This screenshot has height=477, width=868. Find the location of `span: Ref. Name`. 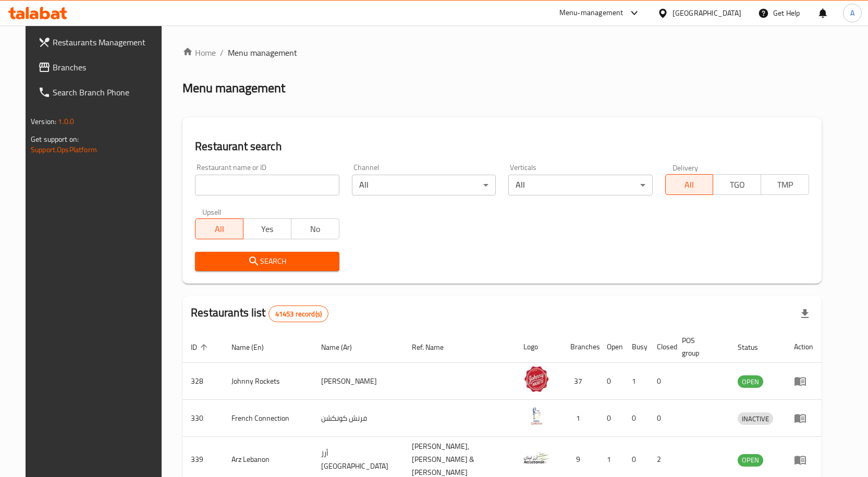

span: Ref. Name is located at coordinates (435, 347).